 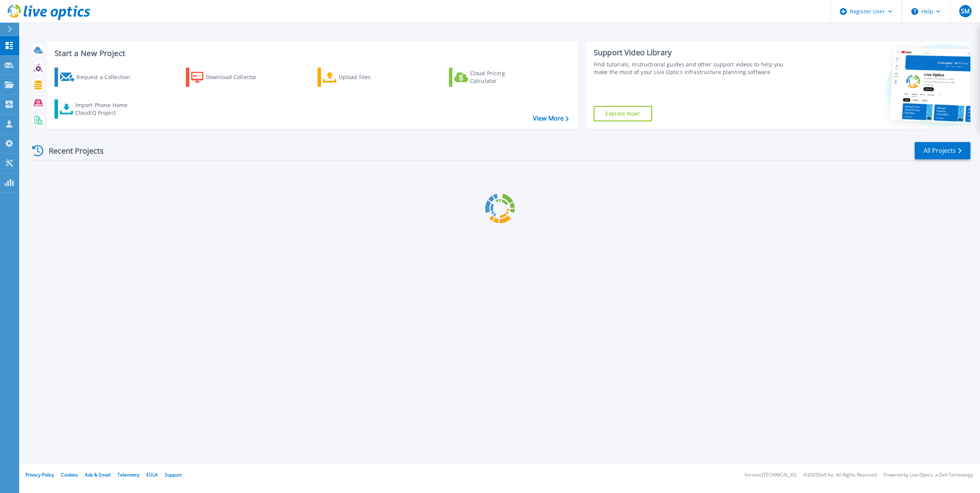 I want to click on a: Cloud Pricing Calculator, so click(x=492, y=77).